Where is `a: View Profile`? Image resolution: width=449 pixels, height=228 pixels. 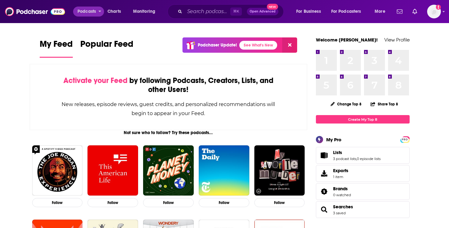
a: View Profile is located at coordinates (397, 40).